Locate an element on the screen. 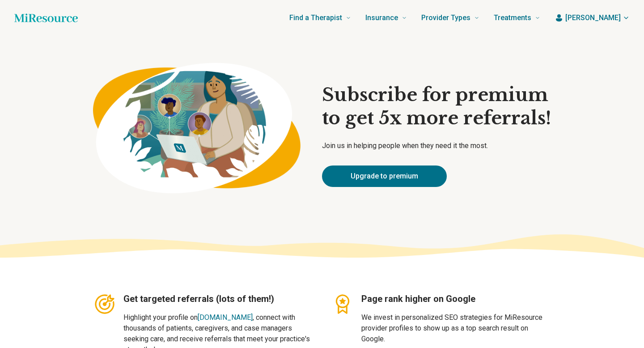 This screenshot has width=644, height=348. h3: Page rank higher on Google is located at coordinates (456, 299).